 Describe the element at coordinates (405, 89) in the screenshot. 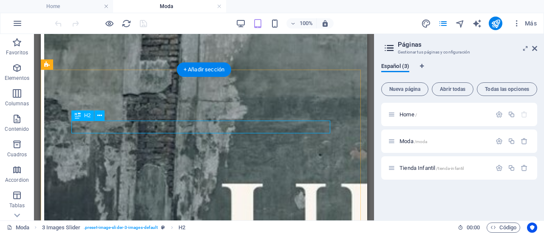

I see `button: Nueva página` at that location.